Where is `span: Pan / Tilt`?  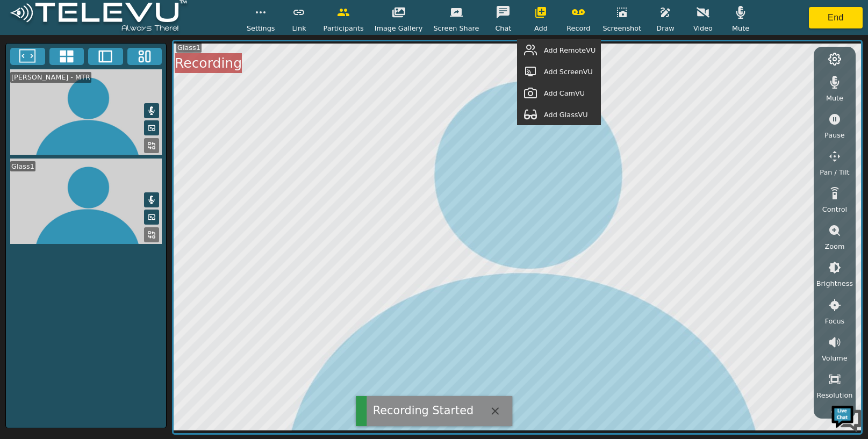
span: Pan / Tilt is located at coordinates (834, 172).